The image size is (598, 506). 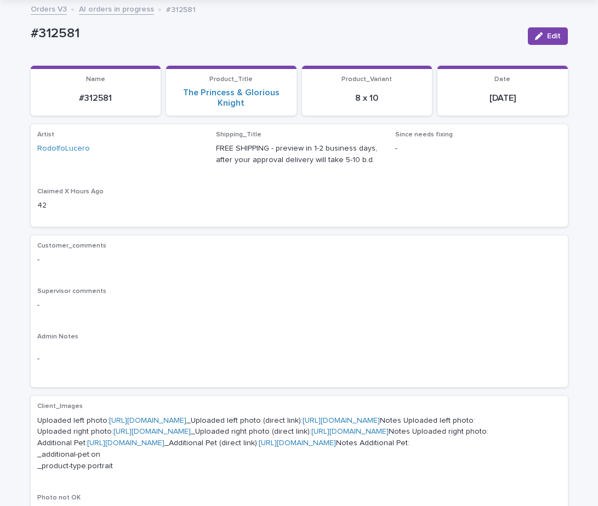 I want to click on a: Orders V3, so click(x=49, y=8).